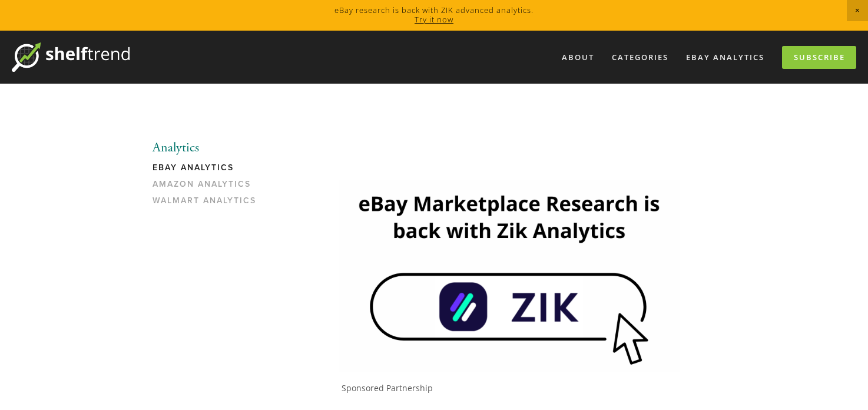  I want to click on a: Amazon Analytics, so click(208, 187).